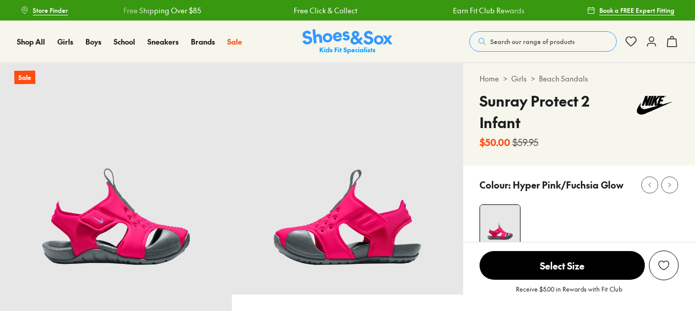 The width and height of the screenshot is (695, 311). Describe the element at coordinates (564, 78) in the screenshot. I see `a: Beach Sandals` at that location.